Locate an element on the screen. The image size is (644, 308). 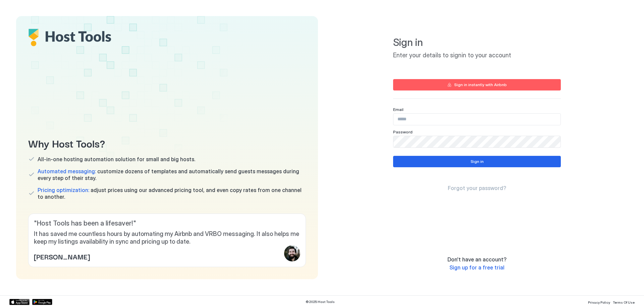
a: App Store is located at coordinates (20, 302).